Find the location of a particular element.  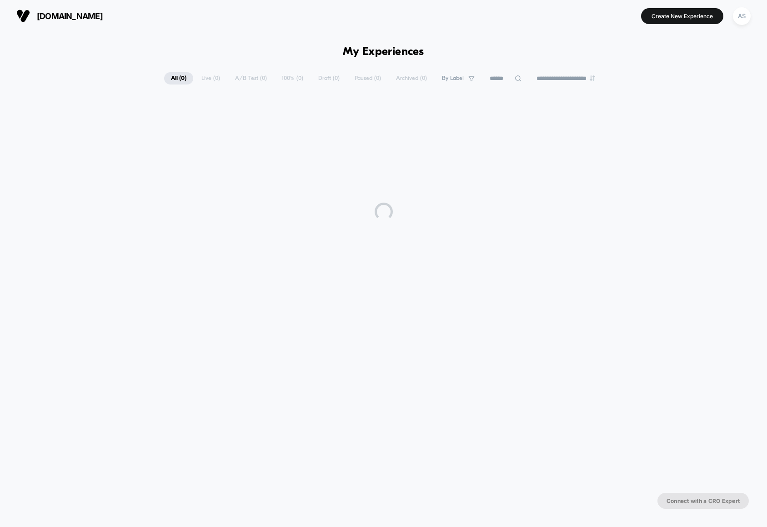

img: Visually logo is located at coordinates (23, 16).